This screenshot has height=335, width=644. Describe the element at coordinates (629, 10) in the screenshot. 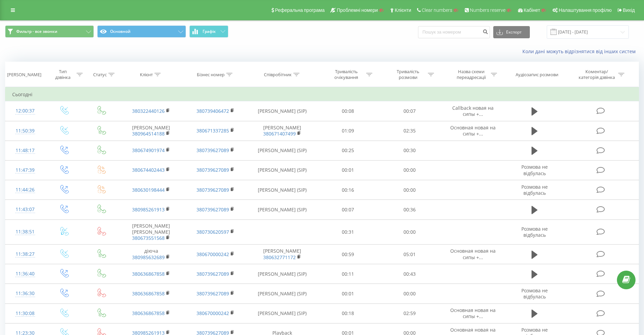

I see `span: Вихід` at that location.